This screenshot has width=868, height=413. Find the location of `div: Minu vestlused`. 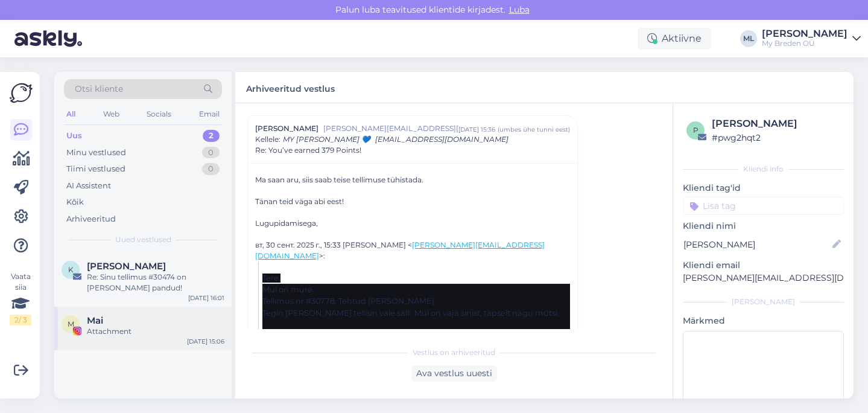

div: Minu vestlused is located at coordinates (96, 153).